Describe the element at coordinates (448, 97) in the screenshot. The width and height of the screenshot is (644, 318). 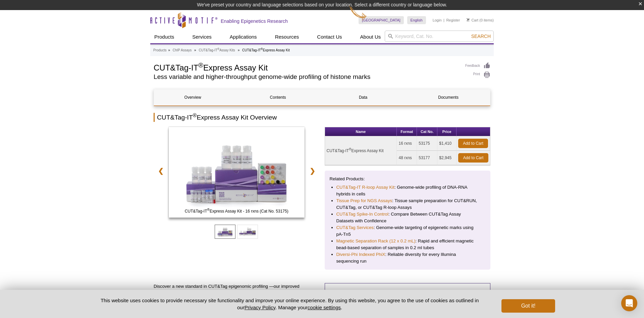
I see `a: Documents` at that location.